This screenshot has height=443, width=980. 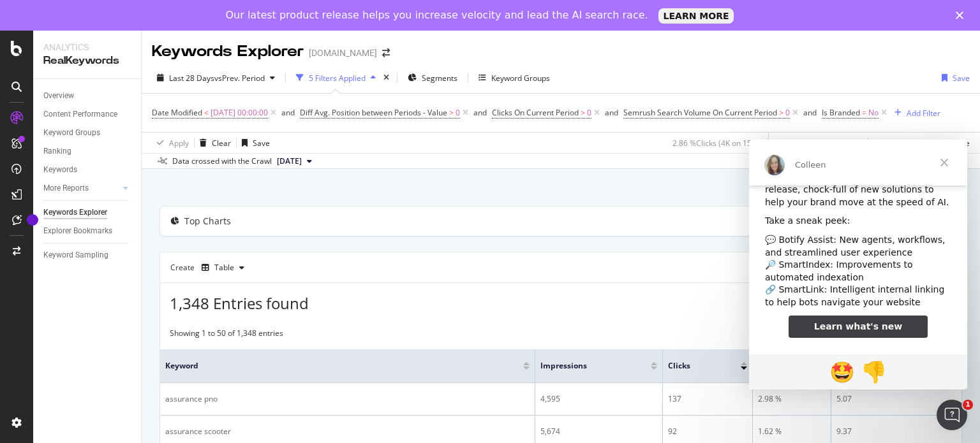 I want to click on a: Keyword Sampling, so click(x=88, y=255).